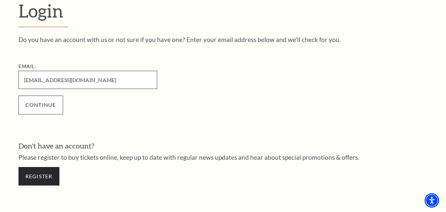  What do you see at coordinates (27, 66) in the screenshot?
I see `label: Email:` at bounding box center [27, 66].